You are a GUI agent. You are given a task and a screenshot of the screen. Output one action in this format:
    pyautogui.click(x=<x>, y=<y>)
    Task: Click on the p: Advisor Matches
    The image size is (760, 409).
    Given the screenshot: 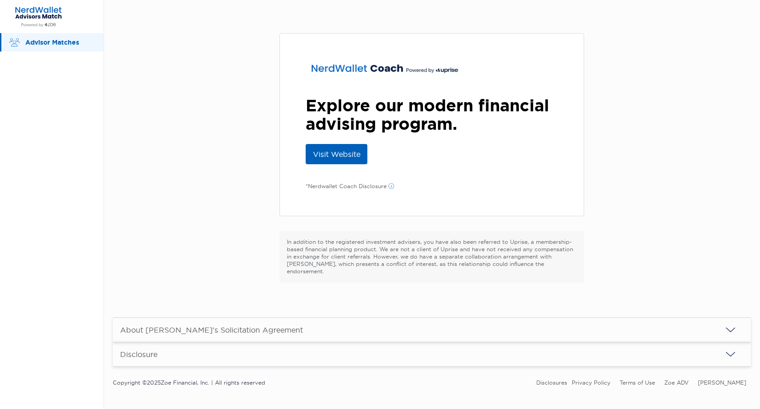 What is the action you would take?
    pyautogui.click(x=60, y=42)
    